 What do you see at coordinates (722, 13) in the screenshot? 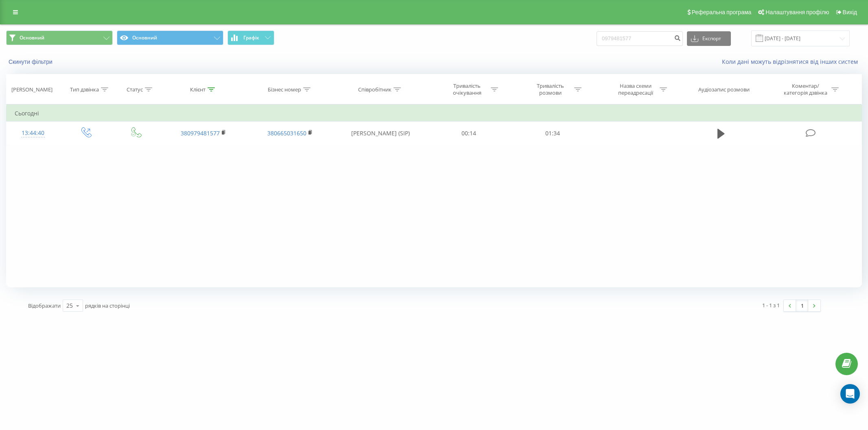
I see `span: Реферальна програма` at bounding box center [722, 13].